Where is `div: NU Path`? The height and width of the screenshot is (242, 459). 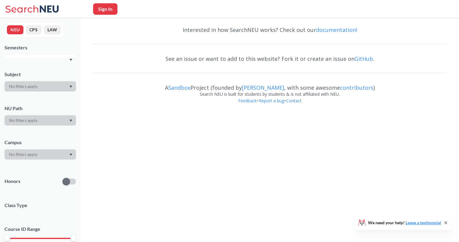 div: NU Path is located at coordinates (40, 108).